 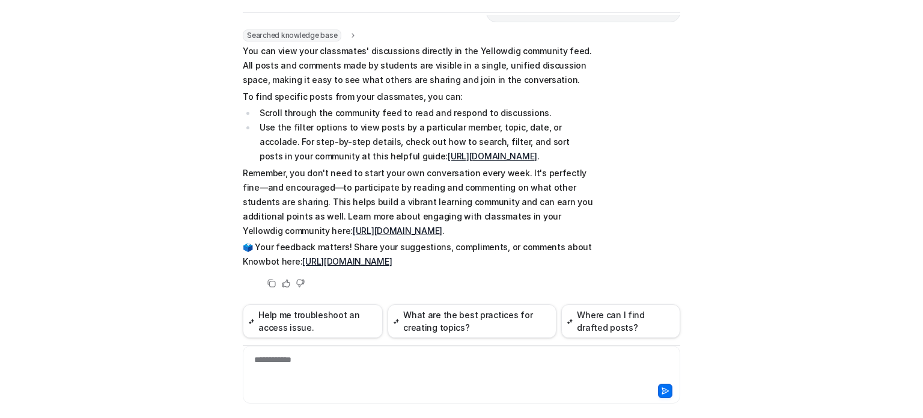 I want to click on li: Use the filter options to view posts by a particular member, topic, date, or accolade. For step-b..., so click(x=425, y=142).